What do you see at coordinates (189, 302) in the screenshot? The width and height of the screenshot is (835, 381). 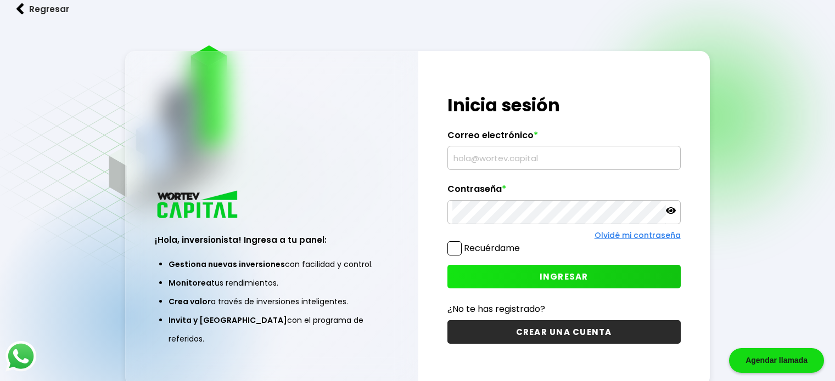 I see `span: Crea valor` at bounding box center [189, 302].